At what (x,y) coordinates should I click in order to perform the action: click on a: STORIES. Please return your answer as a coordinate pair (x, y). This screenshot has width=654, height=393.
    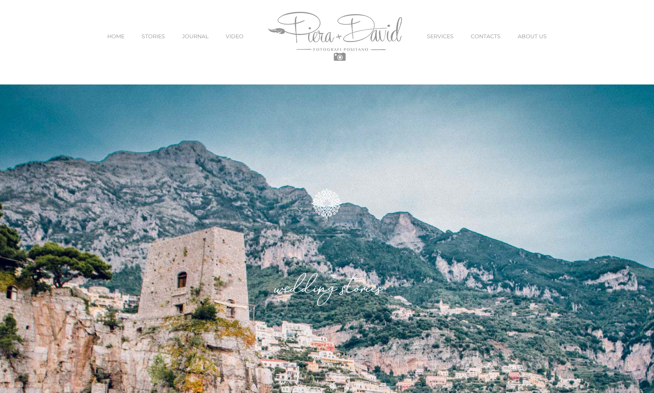
    Looking at the image, I should click on (153, 36).